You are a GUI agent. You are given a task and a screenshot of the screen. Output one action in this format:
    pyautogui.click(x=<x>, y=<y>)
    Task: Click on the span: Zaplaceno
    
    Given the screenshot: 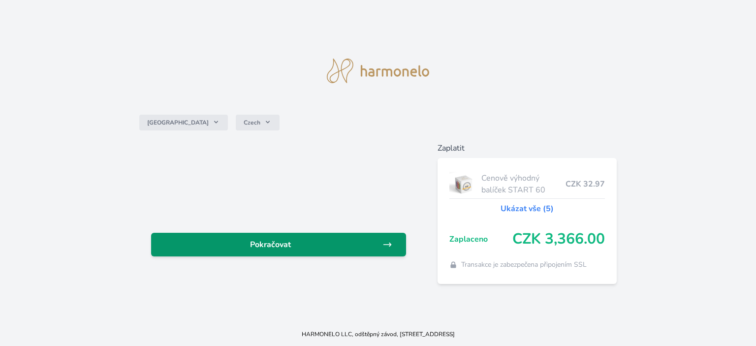 What is the action you would take?
    pyautogui.click(x=481, y=239)
    